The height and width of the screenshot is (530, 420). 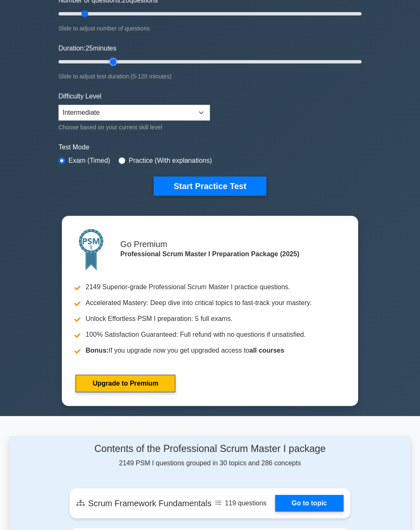 What do you see at coordinates (170, 161) in the screenshot?
I see `label: Practice (With explanations)` at bounding box center [170, 161].